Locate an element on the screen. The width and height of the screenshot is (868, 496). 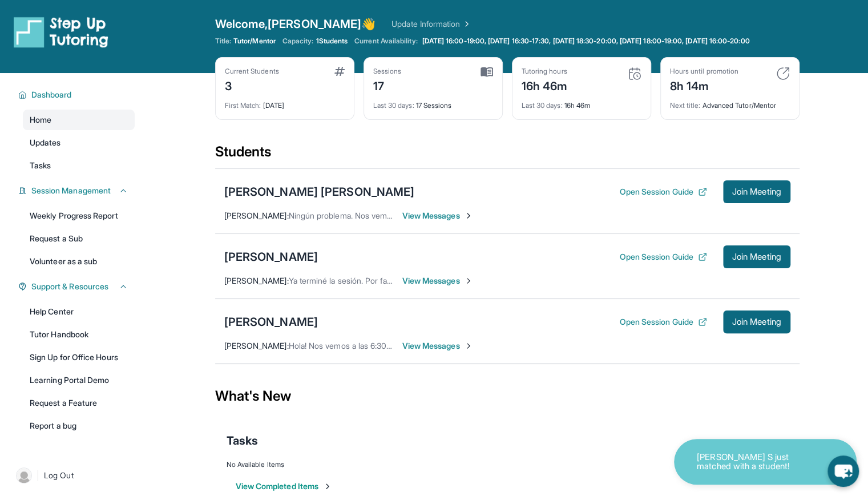
div: Tutoring hours is located at coordinates (545, 71).